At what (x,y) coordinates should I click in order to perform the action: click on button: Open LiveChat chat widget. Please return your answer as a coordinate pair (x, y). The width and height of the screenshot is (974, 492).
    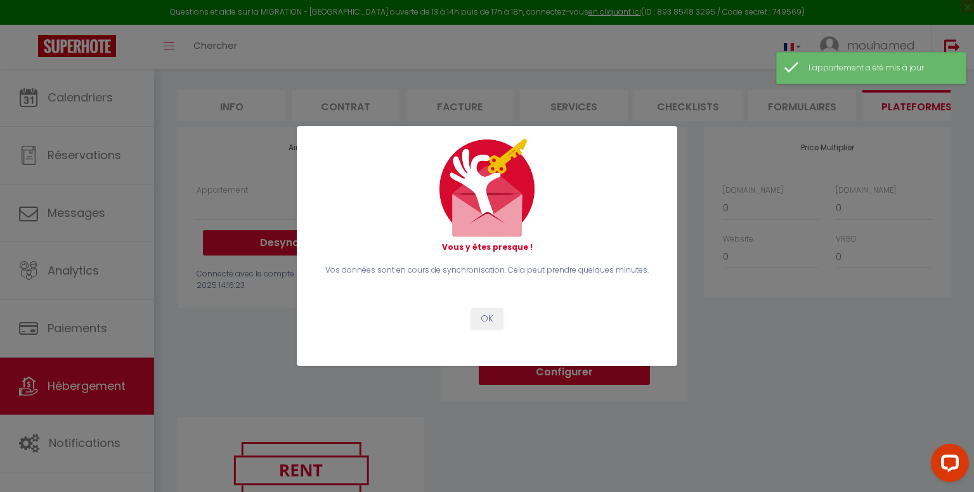
    Looking at the image, I should click on (29, 24).